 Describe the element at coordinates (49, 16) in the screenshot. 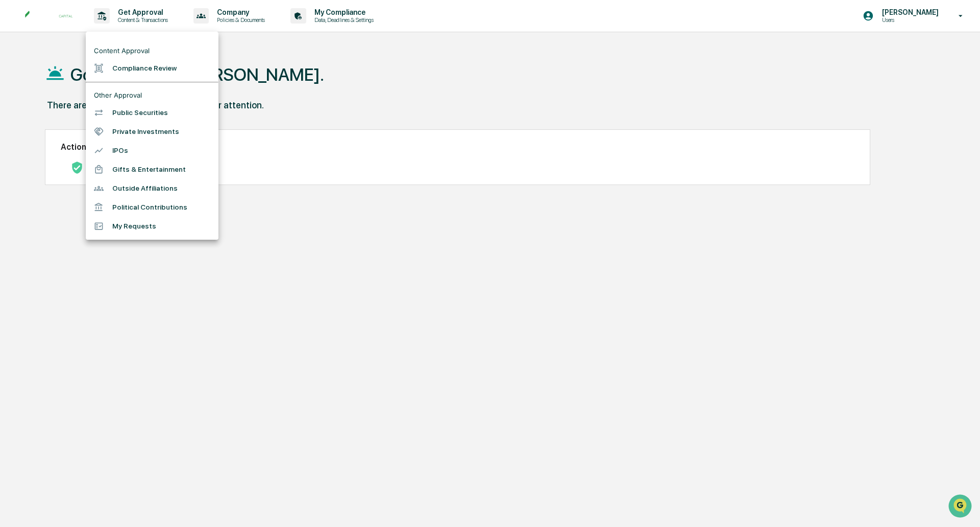

I see `img: logo` at that location.